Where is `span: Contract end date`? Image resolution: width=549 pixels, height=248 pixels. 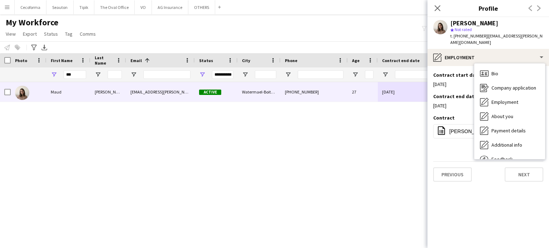
span: Contract end date is located at coordinates (401, 60).